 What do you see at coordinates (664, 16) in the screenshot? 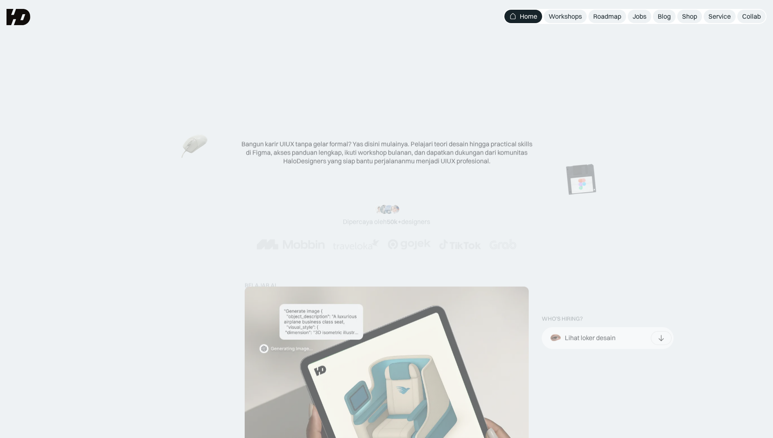
I see `div: Blog` at bounding box center [664, 16].